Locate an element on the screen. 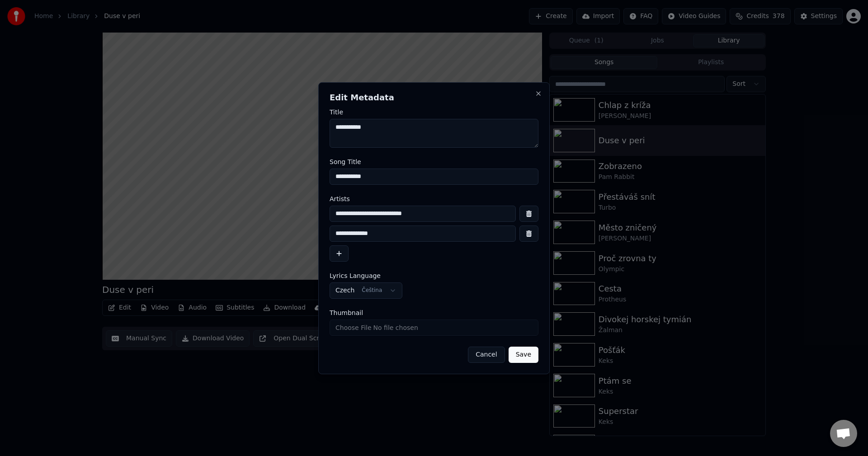 Image resolution: width=868 pixels, height=456 pixels. label: Song Title is located at coordinates (434, 162).